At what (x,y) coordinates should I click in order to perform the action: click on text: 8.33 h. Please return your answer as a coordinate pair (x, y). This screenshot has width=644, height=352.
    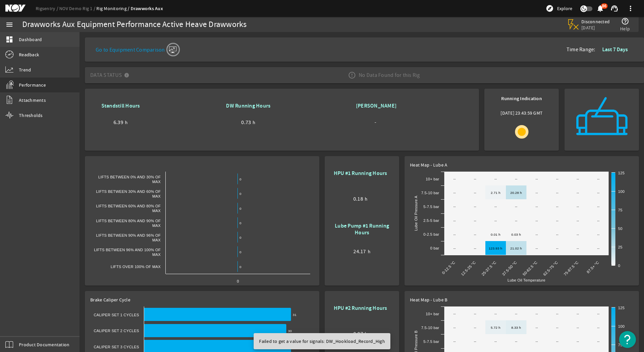
    Looking at the image, I should click on (516, 327).